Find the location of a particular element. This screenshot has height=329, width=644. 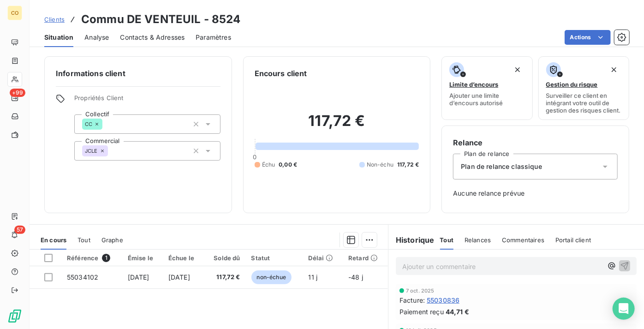

span: +99 is located at coordinates (18, 93).